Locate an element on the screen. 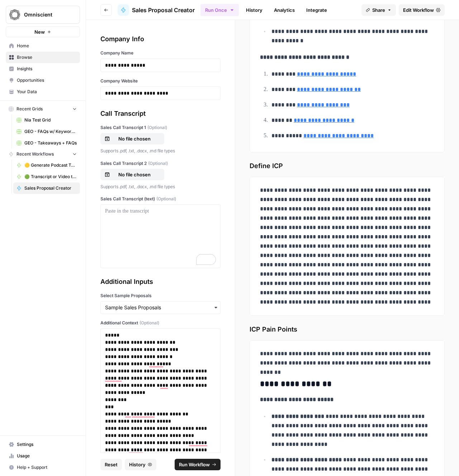 Image resolution: width=459 pixels, height=476 pixels. label: Company Website is located at coordinates (160, 81).